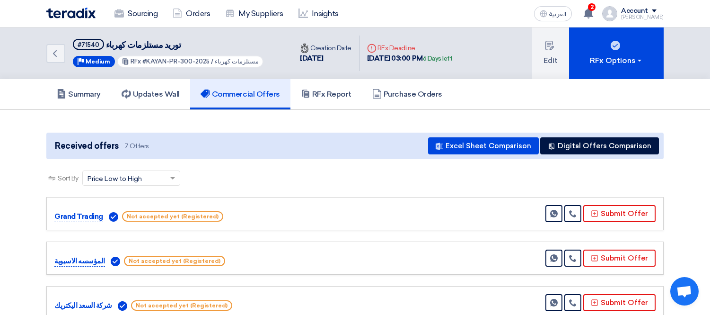 The width and height of the screenshot is (710, 315). What do you see at coordinates (410, 48) in the screenshot?
I see `div: RFx Deadline` at bounding box center [410, 48].